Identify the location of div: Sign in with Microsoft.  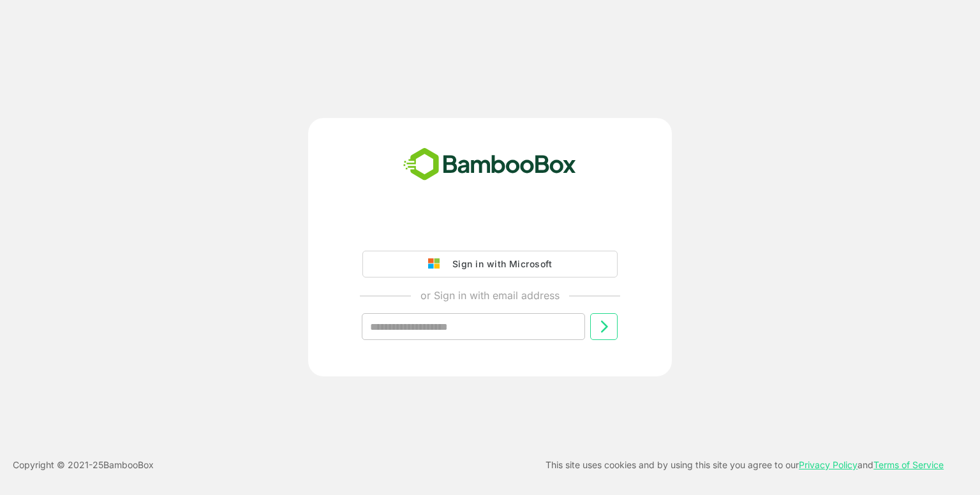
(499, 264).